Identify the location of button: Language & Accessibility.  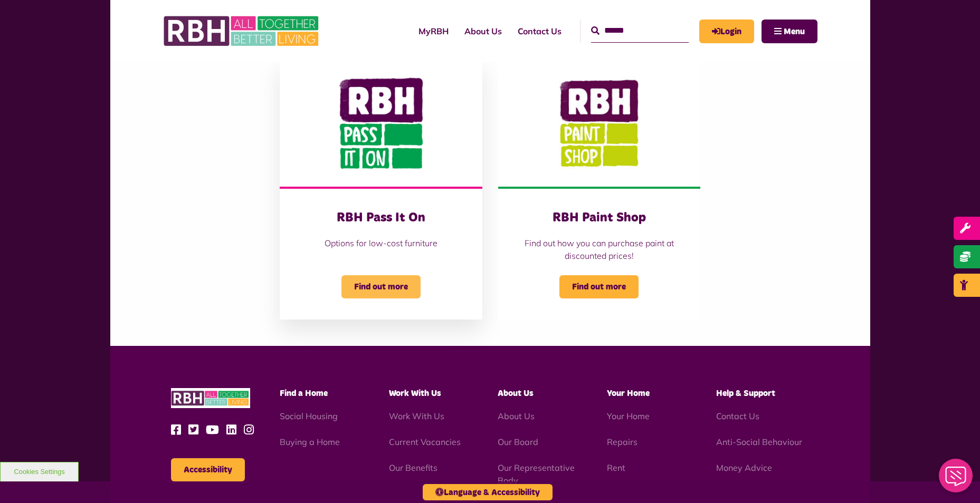
(488, 492).